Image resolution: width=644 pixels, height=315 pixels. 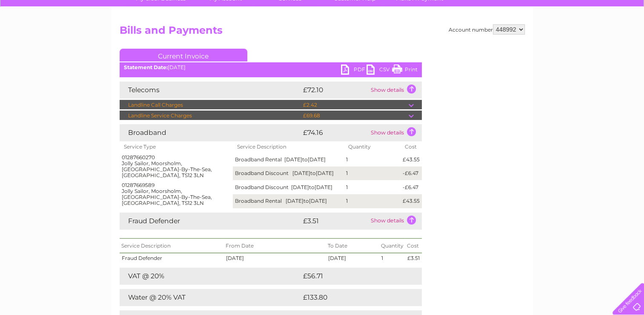 What do you see at coordinates (503, 39) in the screenshot?
I see `a: Water` at bounding box center [503, 39].